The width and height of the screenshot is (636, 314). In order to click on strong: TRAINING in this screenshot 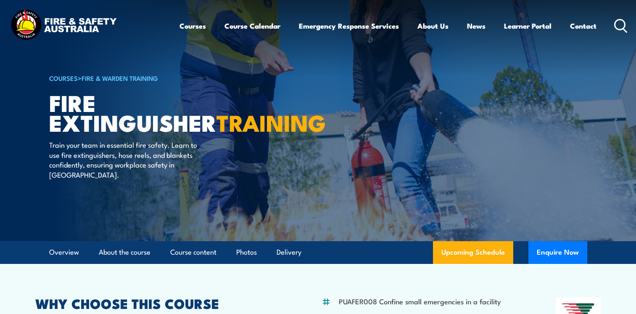, I will do `click(271, 121)`.